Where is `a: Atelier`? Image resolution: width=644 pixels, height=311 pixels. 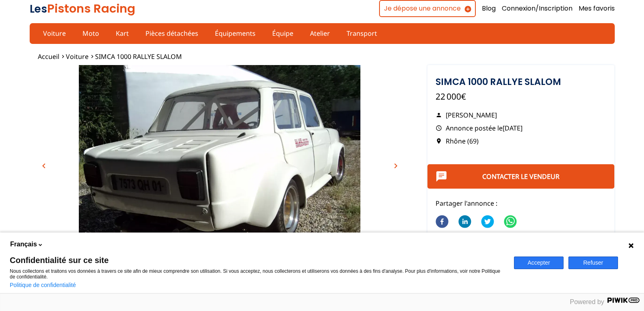 a: Atelier is located at coordinates (320, 33).